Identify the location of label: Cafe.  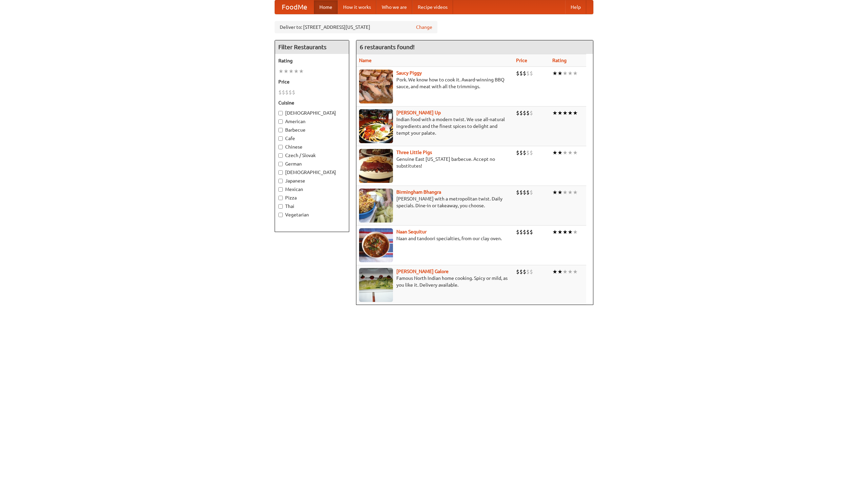
(312, 138).